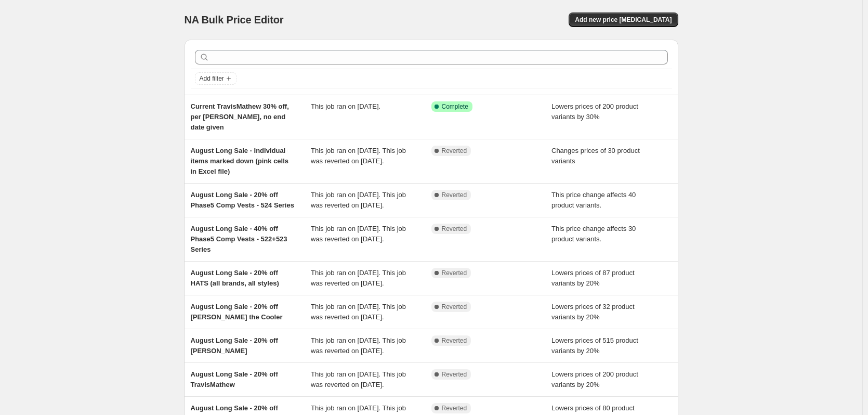 The width and height of the screenshot is (868, 415). Describe the element at coordinates (212, 79) in the screenshot. I see `span: Add filter` at that location.